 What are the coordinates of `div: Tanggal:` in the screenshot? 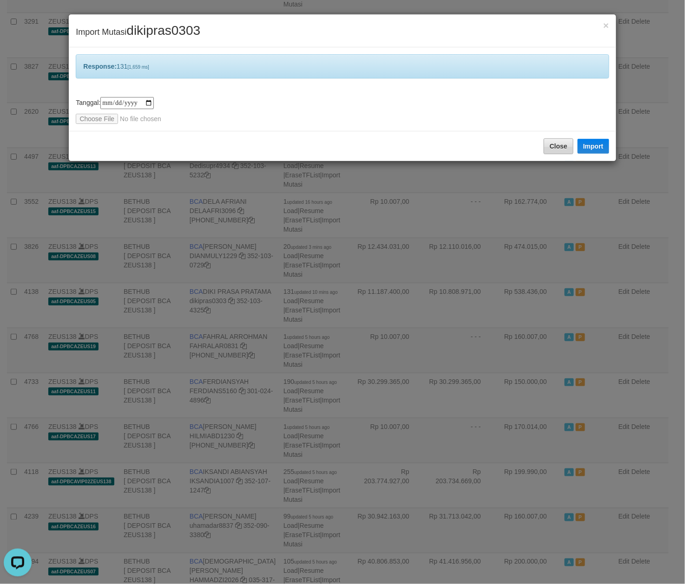 It's located at (342, 111).